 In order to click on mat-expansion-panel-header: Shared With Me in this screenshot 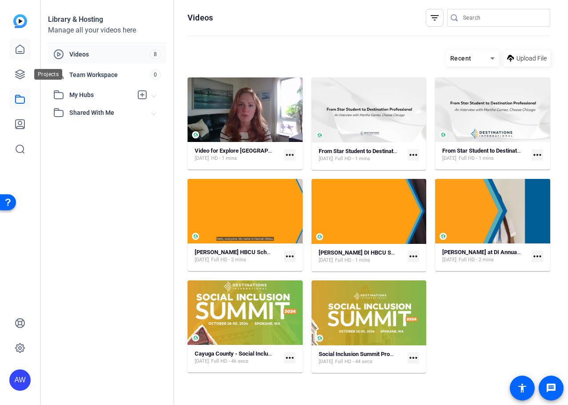, I will do `click(107, 113)`.